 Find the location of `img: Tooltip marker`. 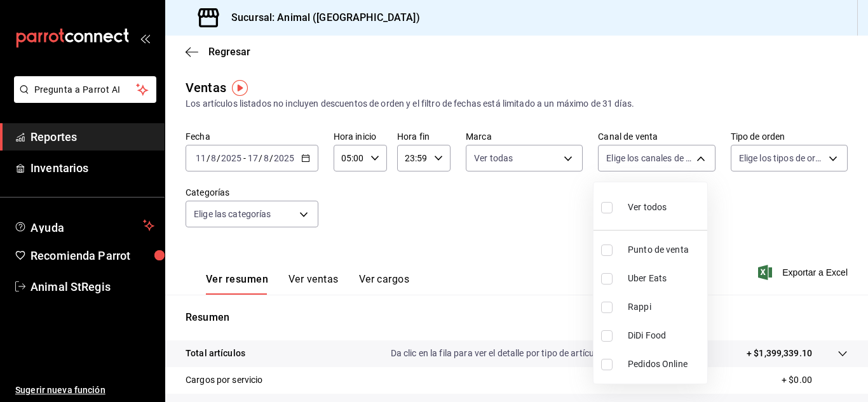

img: Tooltip marker is located at coordinates (239, 87).